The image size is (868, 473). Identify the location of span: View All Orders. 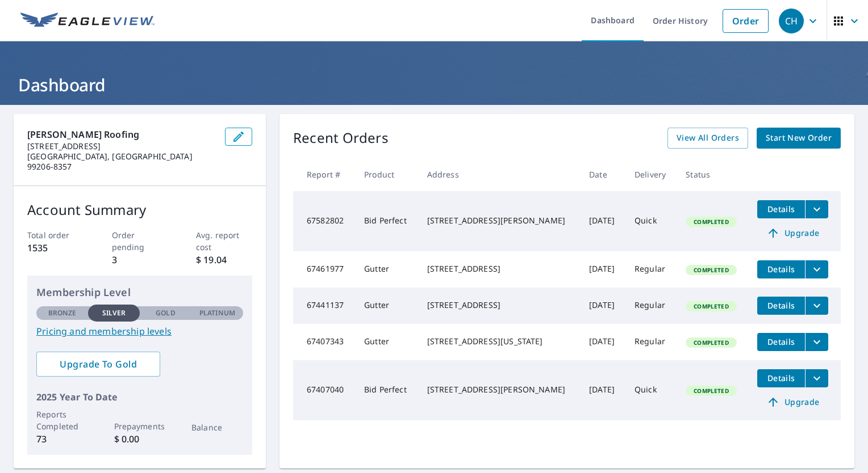
(707, 138).